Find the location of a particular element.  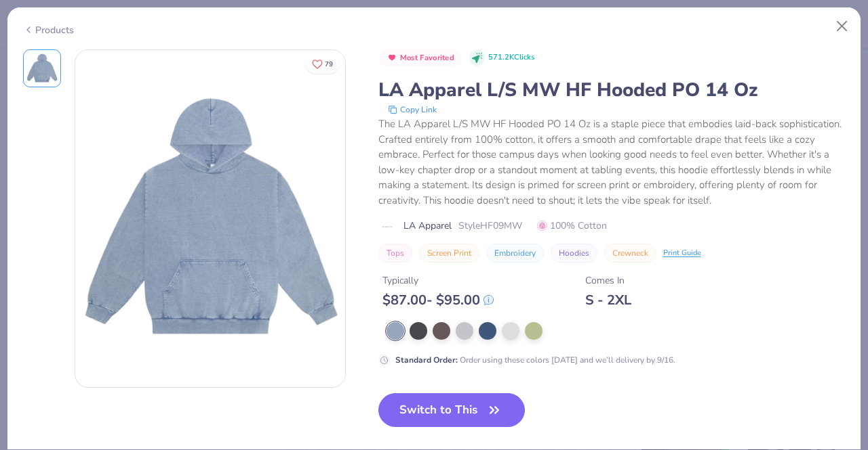

span: Style HF09MW is located at coordinates (490, 225).